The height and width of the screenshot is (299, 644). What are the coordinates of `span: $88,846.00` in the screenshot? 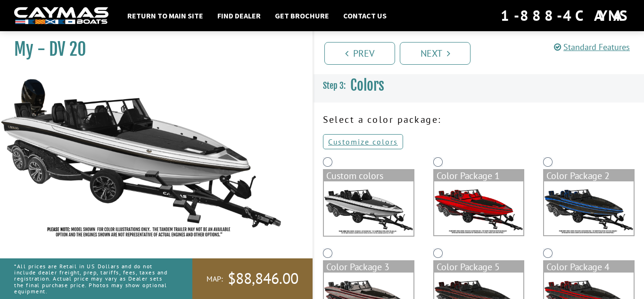 It's located at (263, 278).